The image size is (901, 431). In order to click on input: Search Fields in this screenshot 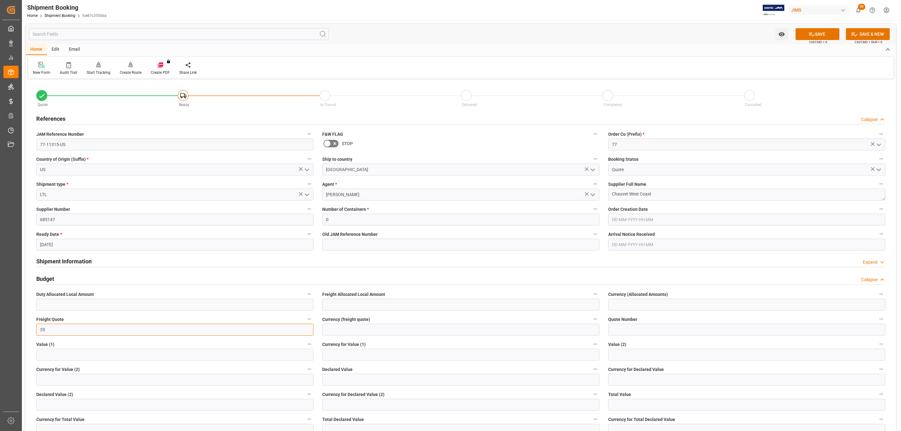, I will do `click(179, 34)`.